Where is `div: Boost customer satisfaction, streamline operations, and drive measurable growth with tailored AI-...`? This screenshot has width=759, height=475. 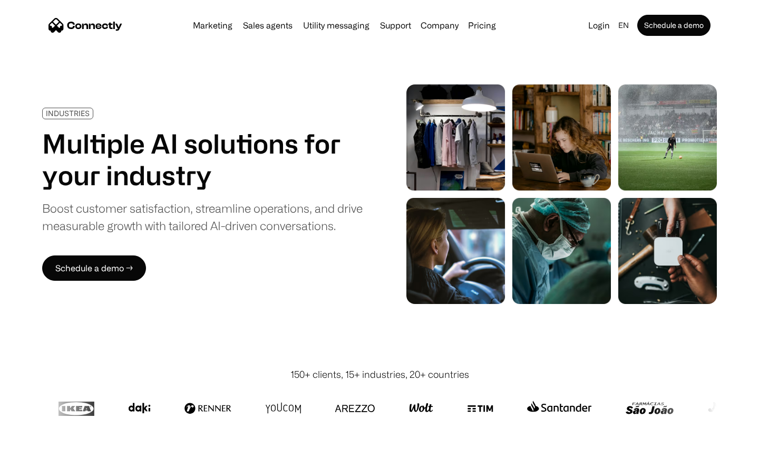
div: Boost customer satisfaction, streamline operations, and drive measurable growth with tailored AI-... is located at coordinates (202, 217).